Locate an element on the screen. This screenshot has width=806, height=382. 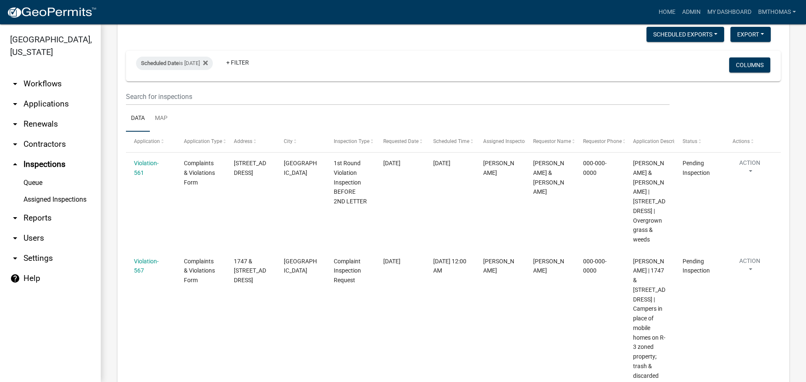
datatable-header-cell: Status is located at coordinates (699, 142).